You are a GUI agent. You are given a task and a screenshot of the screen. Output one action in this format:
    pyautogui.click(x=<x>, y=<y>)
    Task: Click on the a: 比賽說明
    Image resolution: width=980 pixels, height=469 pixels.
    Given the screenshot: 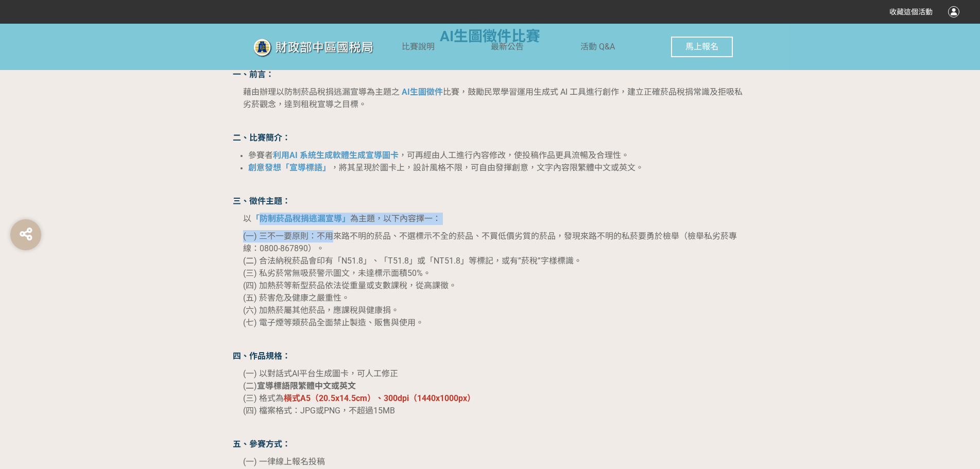 What is the action you would take?
    pyautogui.click(x=418, y=47)
    